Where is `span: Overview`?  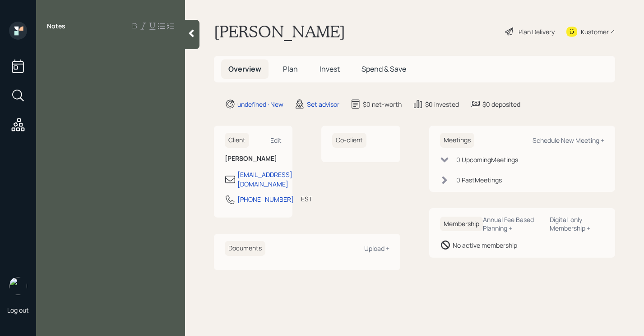
span: Overview is located at coordinates (244, 69).